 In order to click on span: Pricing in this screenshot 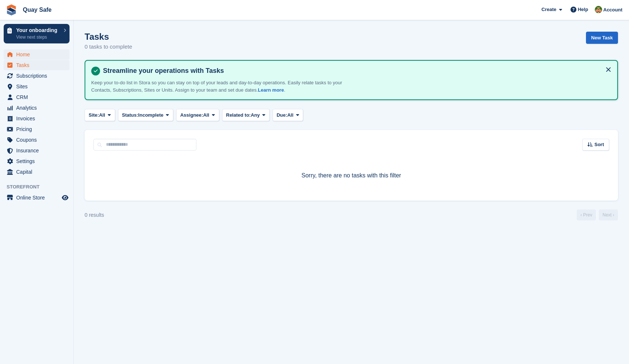, I will do `click(38, 129)`.